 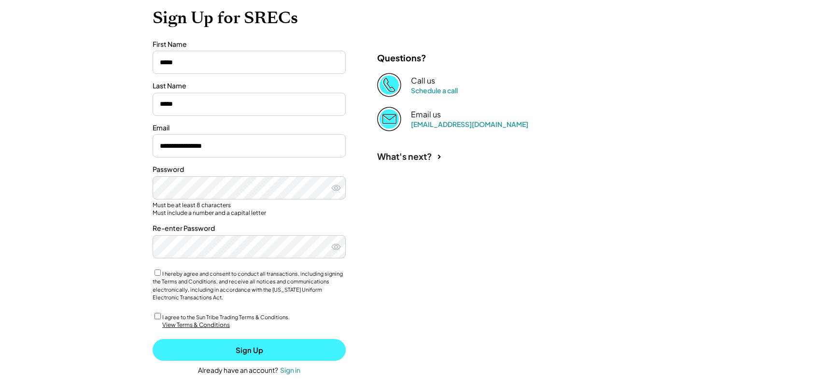 I want to click on div: Sign in, so click(x=290, y=370).